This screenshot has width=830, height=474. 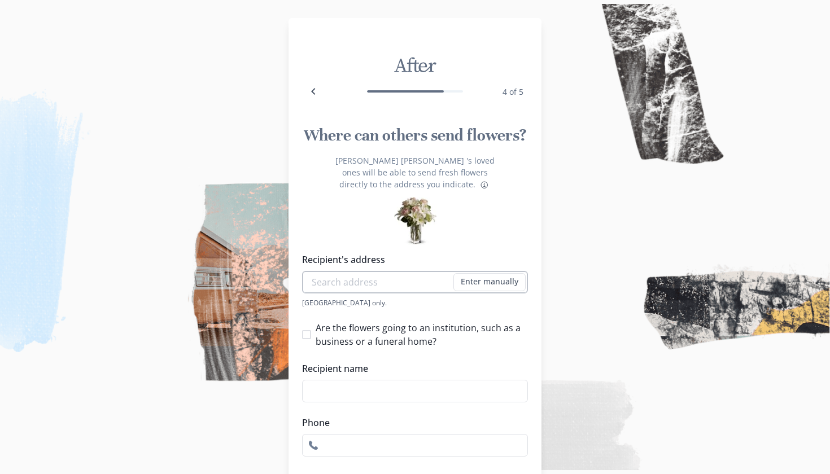 I want to click on label: Phone, so click(x=411, y=423).